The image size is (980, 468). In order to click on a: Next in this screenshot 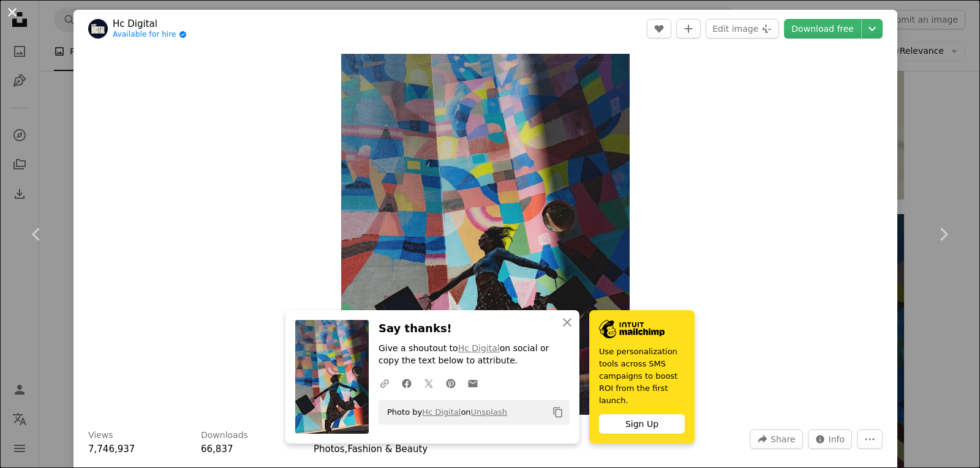, I will do `click(943, 234)`.